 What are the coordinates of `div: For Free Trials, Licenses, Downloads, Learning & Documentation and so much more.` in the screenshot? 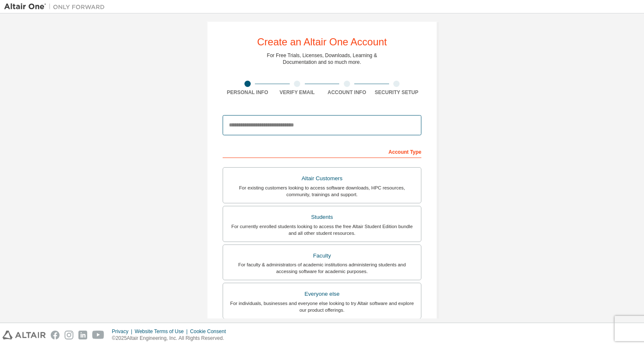 It's located at (322, 59).